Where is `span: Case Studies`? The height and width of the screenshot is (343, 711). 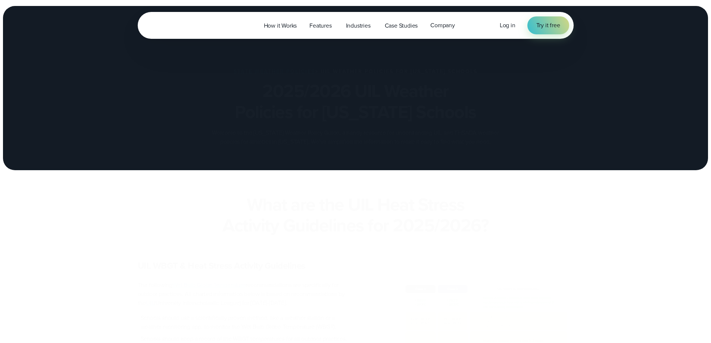 span: Case Studies is located at coordinates (401, 26).